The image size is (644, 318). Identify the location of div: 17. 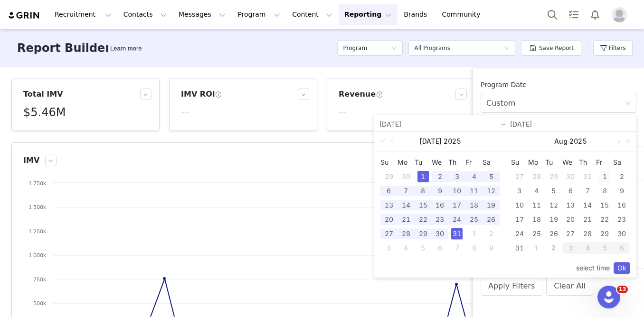
(520, 219).